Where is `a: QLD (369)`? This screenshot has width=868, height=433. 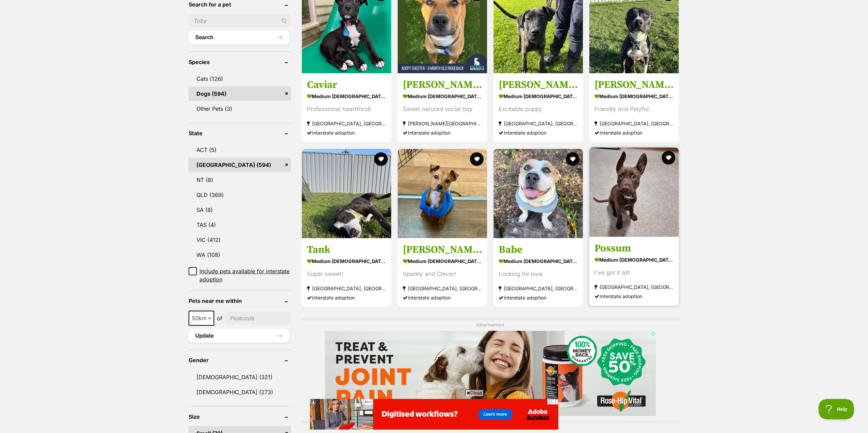
a: QLD (369) is located at coordinates (240, 195).